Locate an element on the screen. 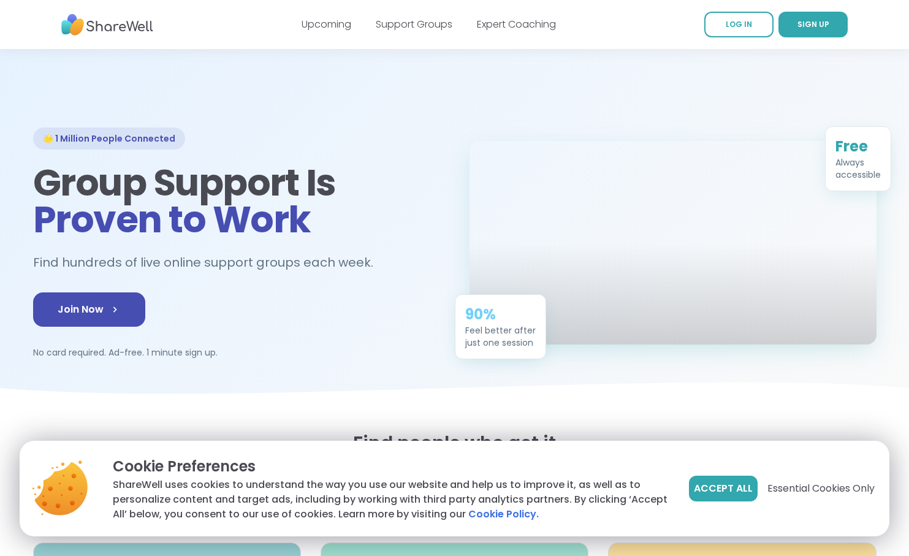  h2: Find hundreds of live online support groups each week. is located at coordinates (210, 262).